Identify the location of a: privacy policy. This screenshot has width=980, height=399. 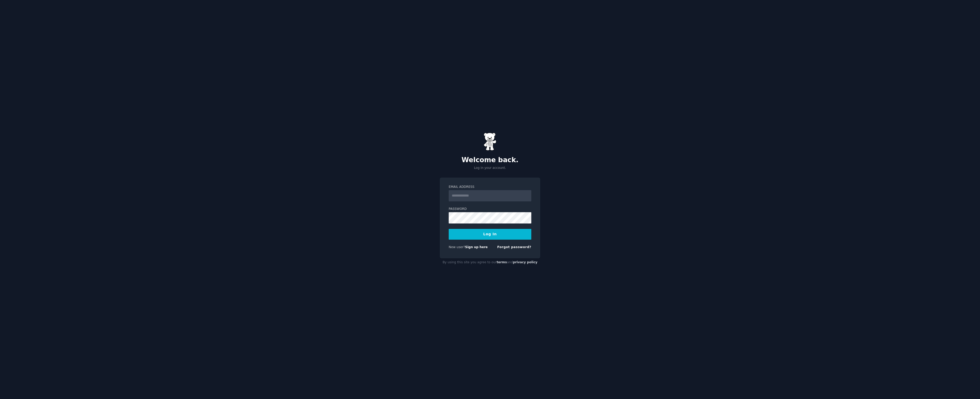
(525, 262).